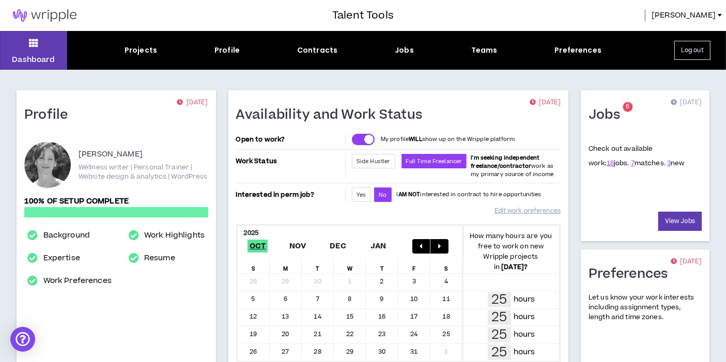 This screenshot has width=726, height=362. Describe the element at coordinates (608, 115) in the screenshot. I see `h1: Jobs` at that location.